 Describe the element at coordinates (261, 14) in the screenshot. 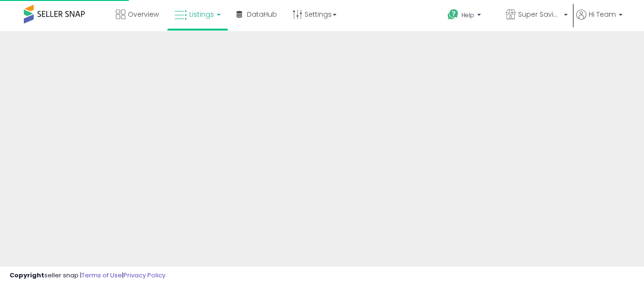

I see `span: DataHub` at that location.